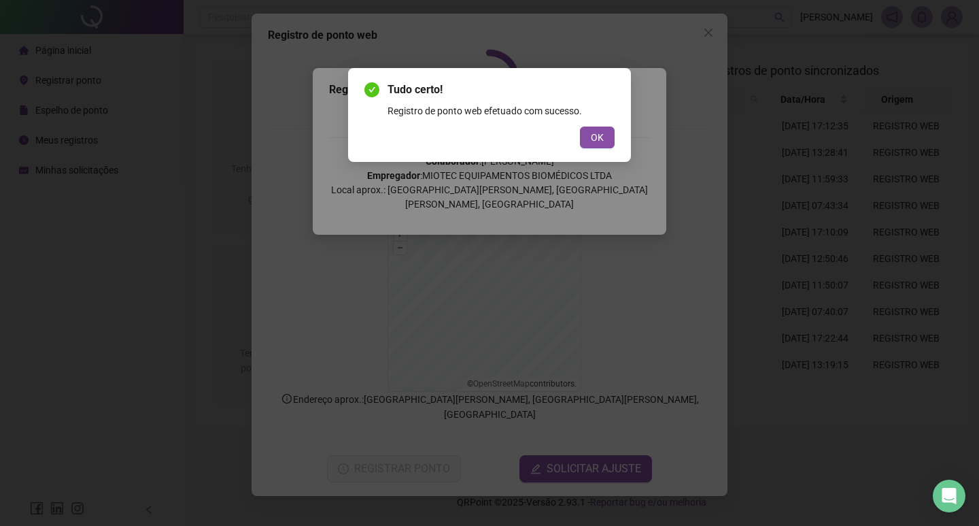  Describe the element at coordinates (597, 137) in the screenshot. I see `button: OK` at that location.